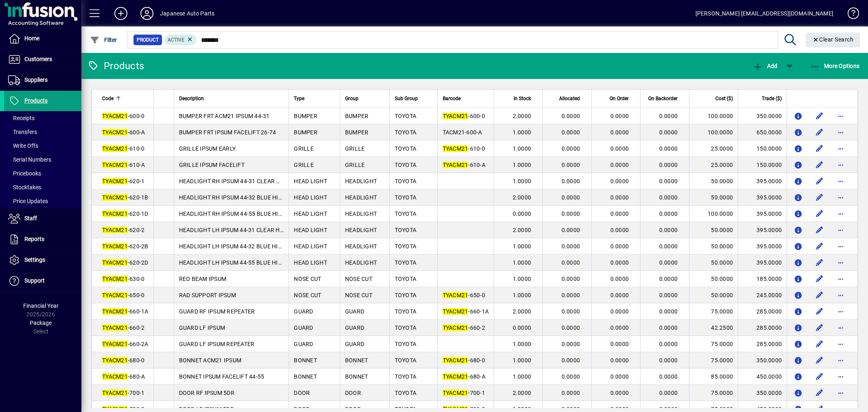 The height and width of the screenshot is (412, 868). Describe the element at coordinates (36, 80) in the screenshot. I see `span: Suppliers` at that location.